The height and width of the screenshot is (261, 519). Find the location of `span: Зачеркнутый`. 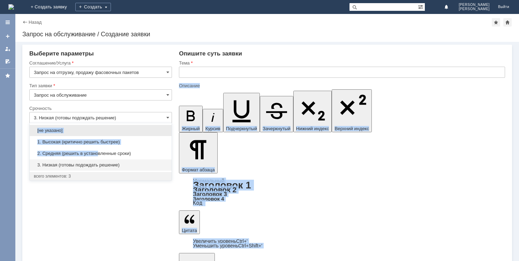

span: Зачеркнутый is located at coordinates (277, 128).